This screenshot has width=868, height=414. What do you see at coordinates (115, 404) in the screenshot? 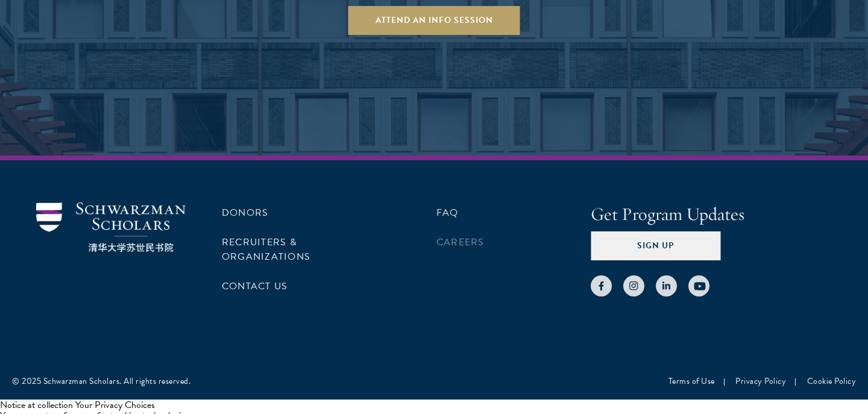
I see `button: Your Privacy Choices` at bounding box center [115, 404].